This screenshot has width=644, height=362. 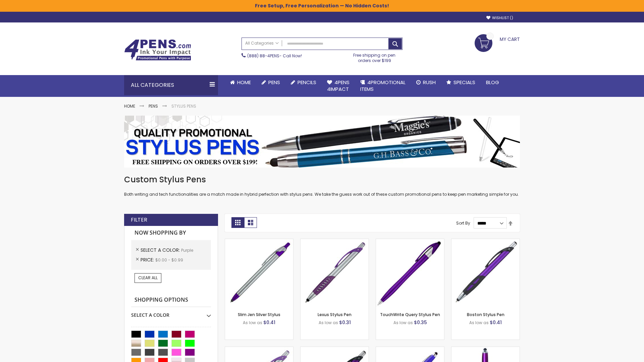 I want to click on span: Specials, so click(x=464, y=82).